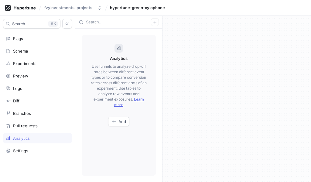  What do you see at coordinates (32, 24) in the screenshot?
I see `button: Search...K` at bounding box center [32, 24].